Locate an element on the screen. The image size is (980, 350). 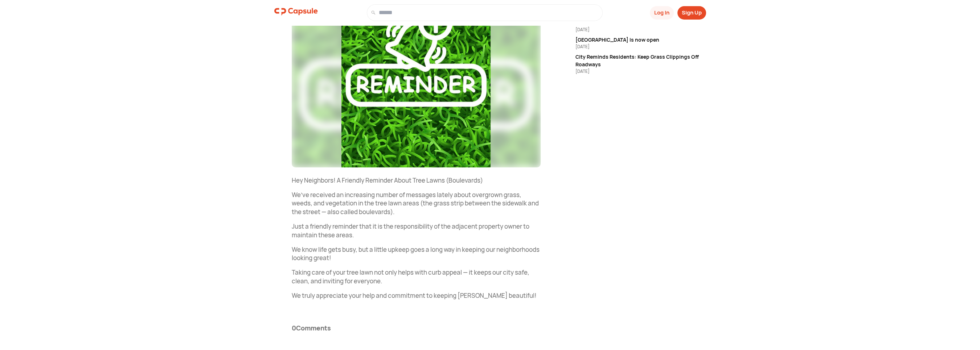
p: Taking care of your tree lawn not only helps with curb appeal — it keeps our city safe, clean, an... is located at coordinates (416, 276).